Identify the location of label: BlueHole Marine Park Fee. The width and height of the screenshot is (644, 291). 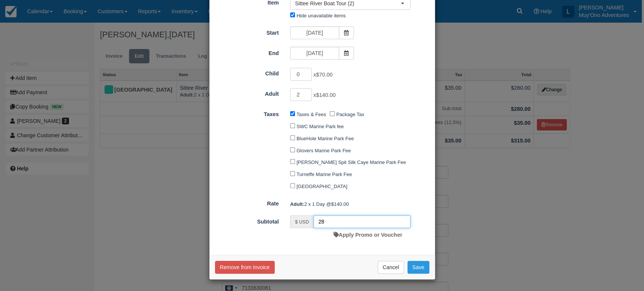
(325, 139).